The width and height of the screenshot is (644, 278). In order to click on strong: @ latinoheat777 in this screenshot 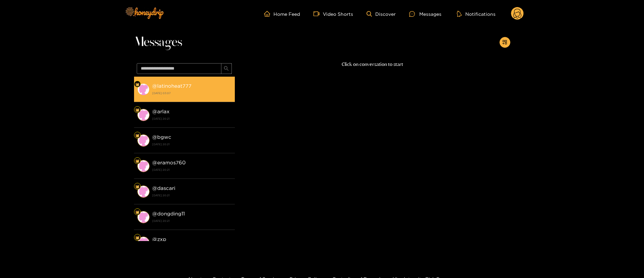, I will do `click(172, 86)`.